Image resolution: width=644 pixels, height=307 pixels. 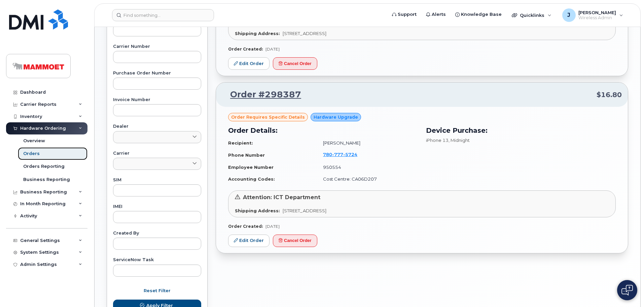 What do you see at coordinates (439, 14) in the screenshot?
I see `span: Alerts` at bounding box center [439, 14].